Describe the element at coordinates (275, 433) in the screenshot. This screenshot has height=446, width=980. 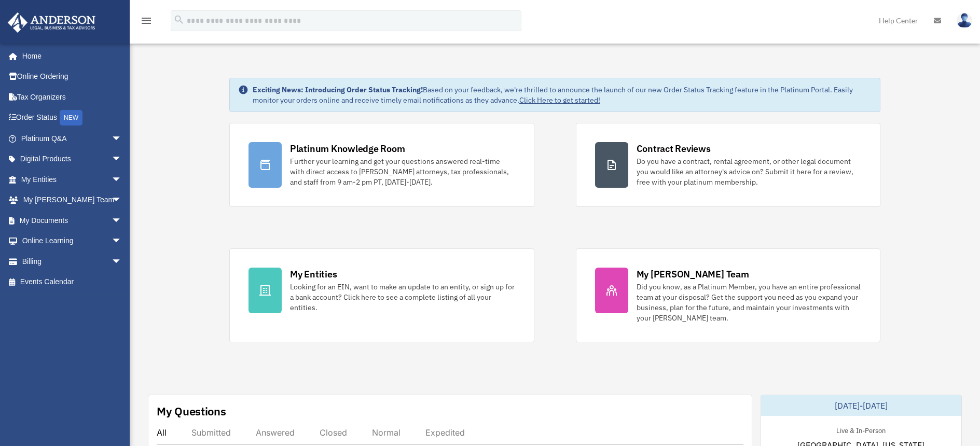
I see `div: Answered` at that location.